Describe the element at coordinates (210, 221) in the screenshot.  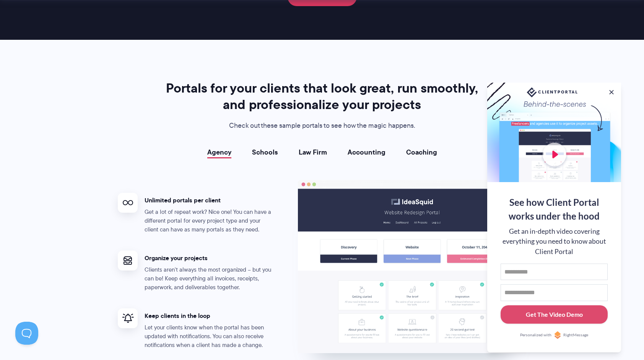
I see `p: Get a lot of repeat work? Nice one! You can have a different portal for every project type and yo...` at that location.